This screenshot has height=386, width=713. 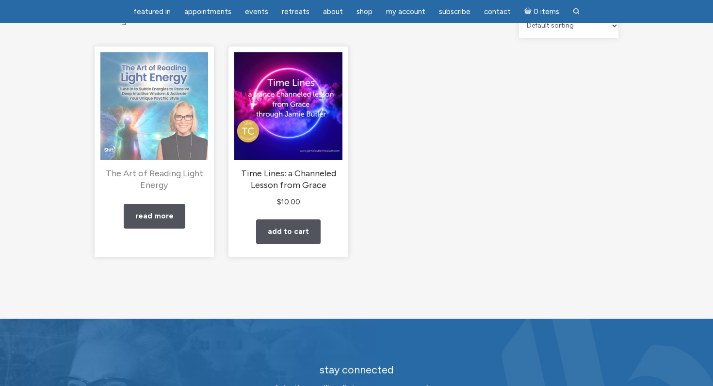 I want to click on span: Appointments, so click(x=207, y=12).